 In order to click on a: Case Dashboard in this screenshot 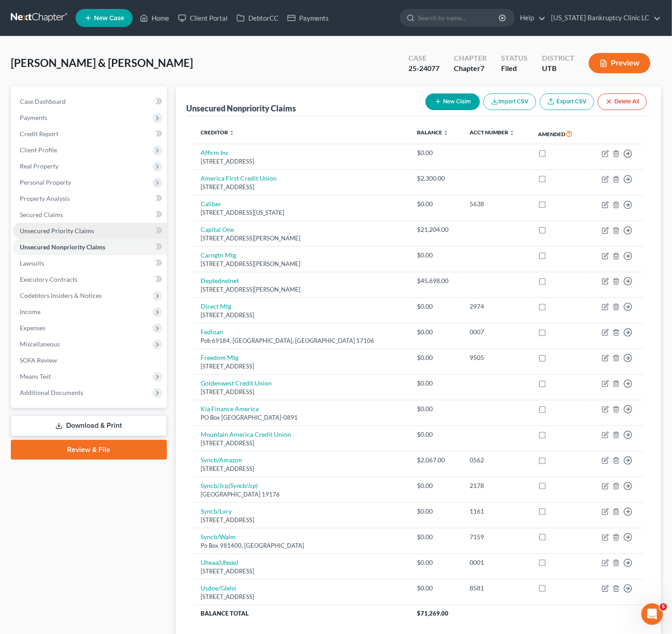, I will do `click(90, 101)`.